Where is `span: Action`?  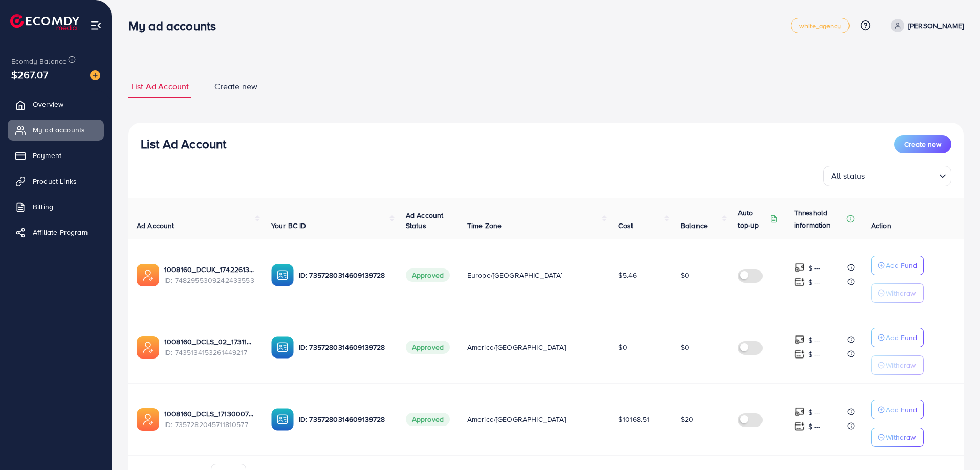 span: Action is located at coordinates (881, 226).